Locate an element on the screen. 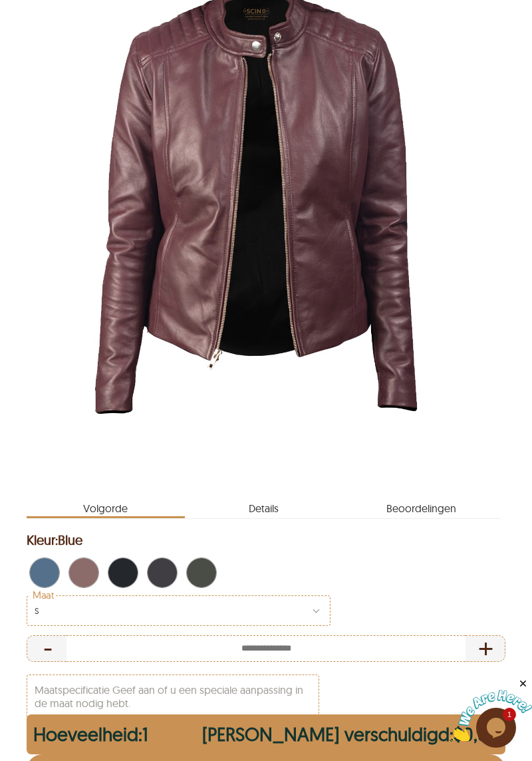 The image size is (532, 761). div: Blauw is located at coordinates (45, 573).